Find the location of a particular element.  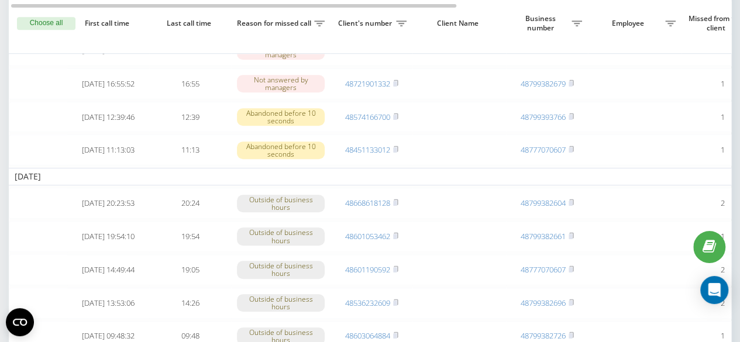

div: Not answered by managers is located at coordinates (281, 84).